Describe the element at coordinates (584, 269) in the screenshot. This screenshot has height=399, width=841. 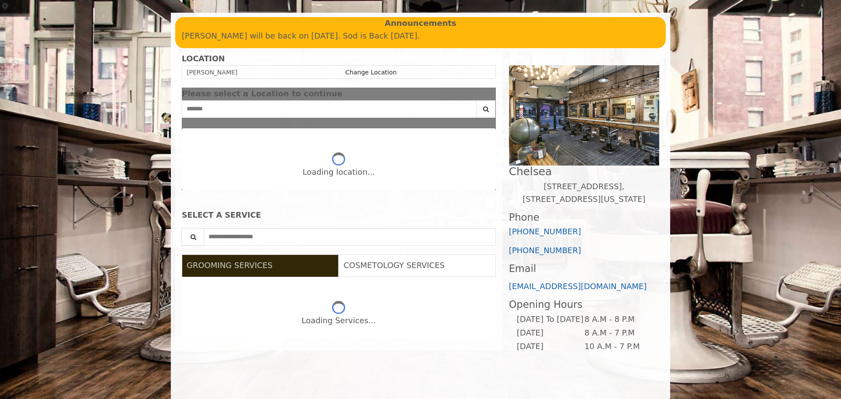
I see `h3: Email` at that location.